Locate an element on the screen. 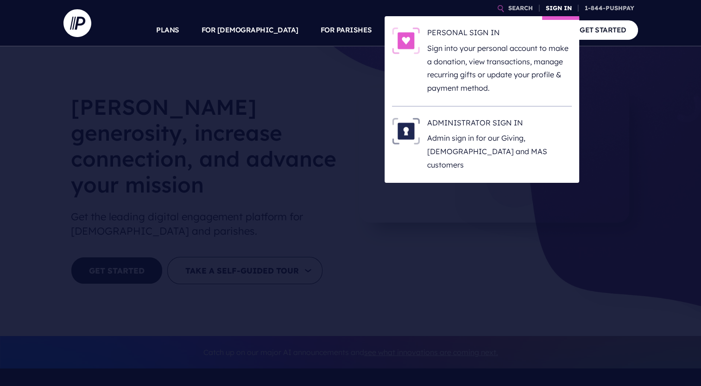  a: GET STARTED is located at coordinates (603, 30).